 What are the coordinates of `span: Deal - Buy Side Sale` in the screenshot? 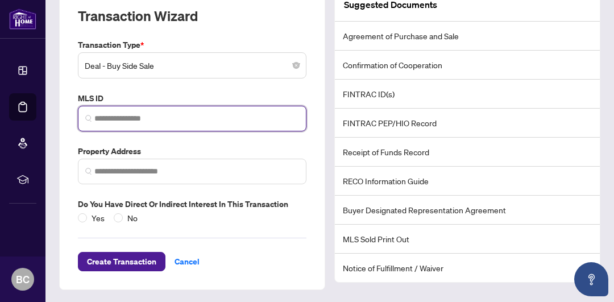 It's located at (192, 65).